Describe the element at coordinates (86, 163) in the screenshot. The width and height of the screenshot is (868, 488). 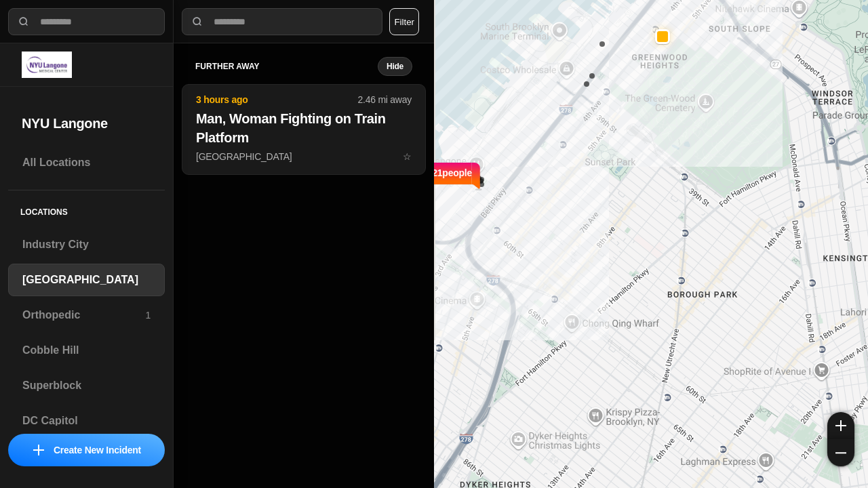
I see `a: All Locations` at that location.